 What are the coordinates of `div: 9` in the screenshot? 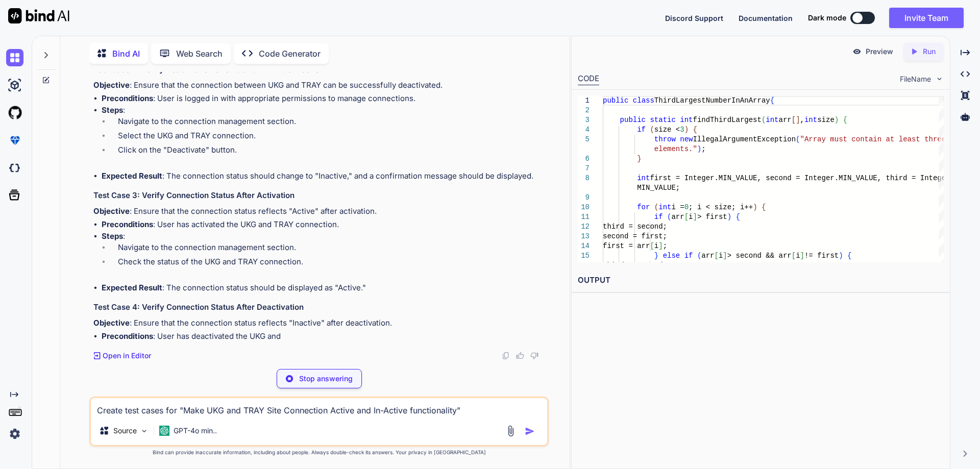 It's located at (583, 198).